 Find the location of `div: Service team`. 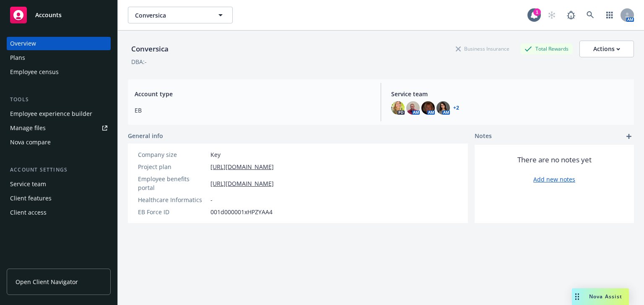

div: Service team is located at coordinates (28, 184).